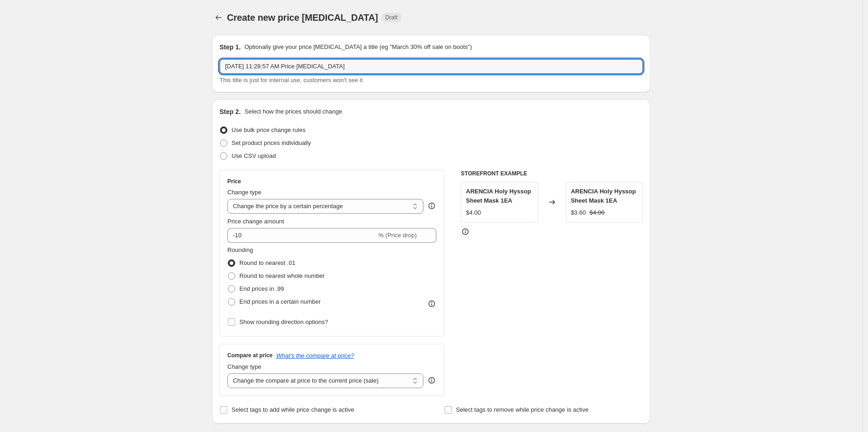  I want to click on span: Show rounding direction options?, so click(284, 322).